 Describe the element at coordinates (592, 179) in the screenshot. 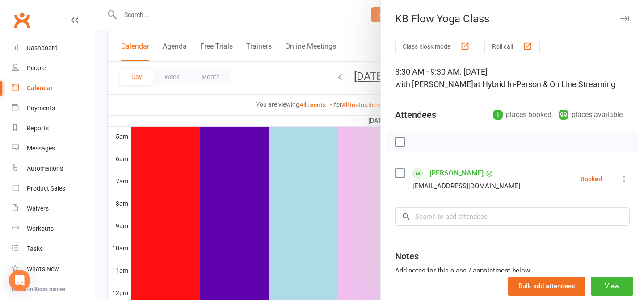

I see `div: Booked` at that location.